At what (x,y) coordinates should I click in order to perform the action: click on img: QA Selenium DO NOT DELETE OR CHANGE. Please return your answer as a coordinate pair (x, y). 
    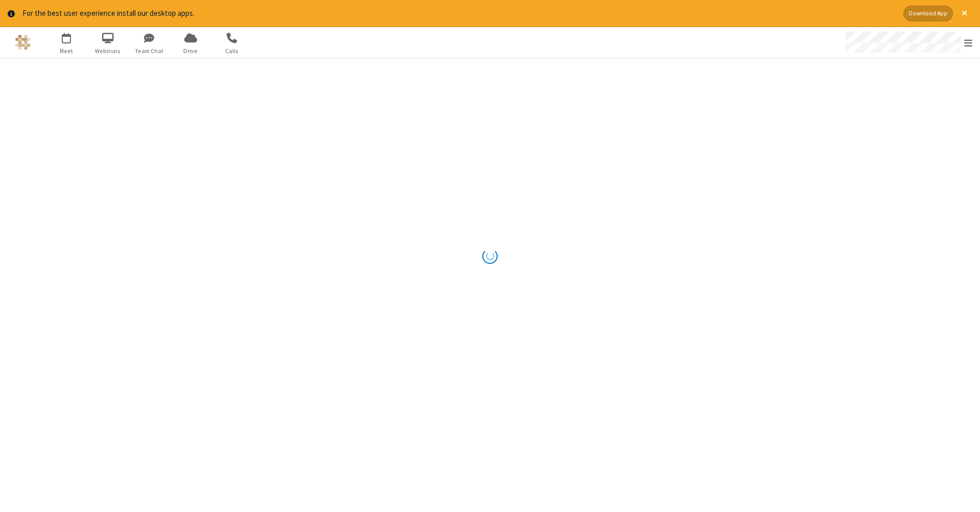
    Looking at the image, I should click on (23, 43).